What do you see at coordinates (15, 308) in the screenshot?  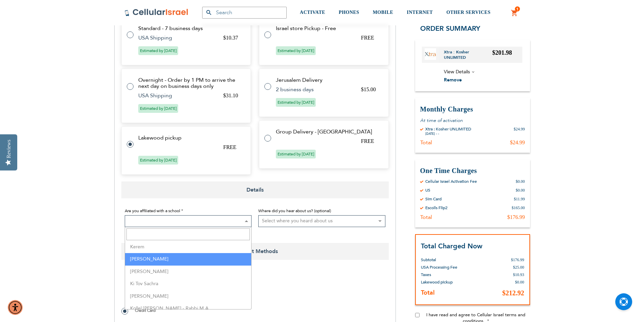 I see `div: Accessibility Menu` at bounding box center [15, 308].